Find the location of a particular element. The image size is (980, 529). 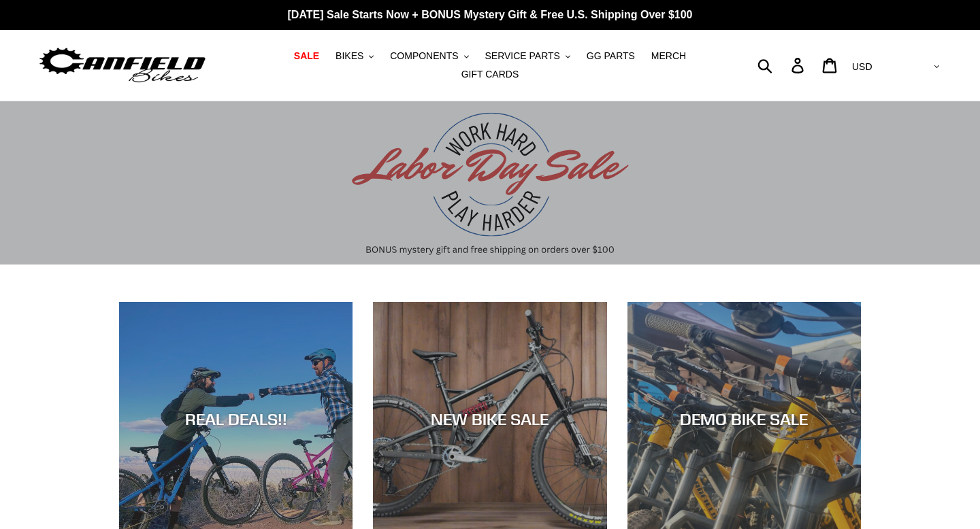

div: NEW BIKE SALE is located at coordinates (490, 418).